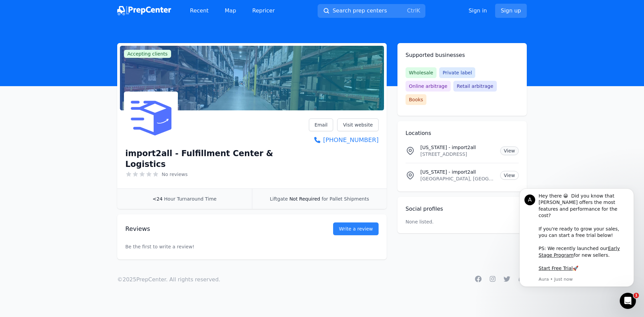 The width and height of the screenshot is (644, 317). Describe the element at coordinates (419, 222) in the screenshot. I see `p: None listed.` at that location.